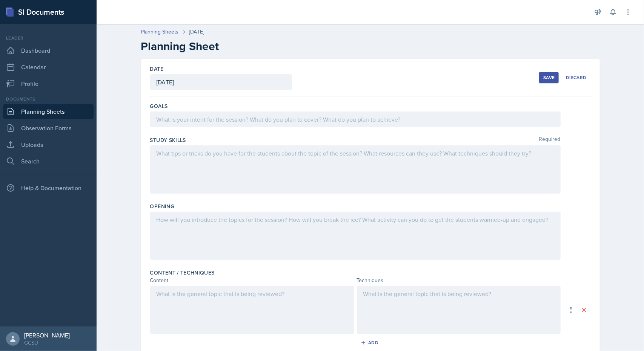  I want to click on a: Calendar, so click(49, 67).